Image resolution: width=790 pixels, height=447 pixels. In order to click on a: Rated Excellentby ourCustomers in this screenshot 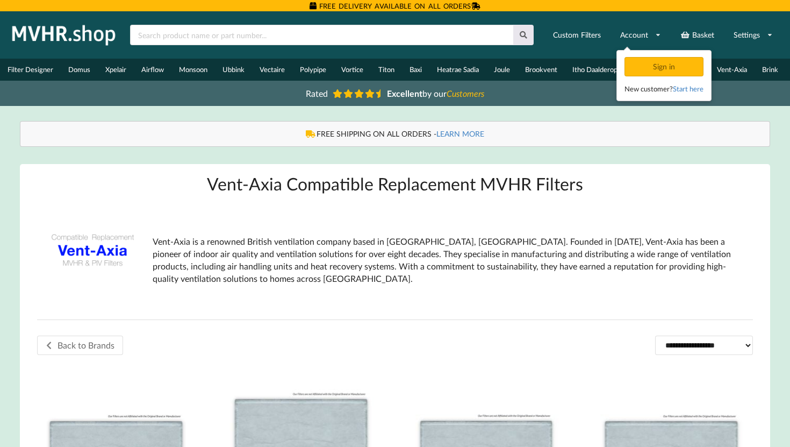, I will do `click(395, 93)`.